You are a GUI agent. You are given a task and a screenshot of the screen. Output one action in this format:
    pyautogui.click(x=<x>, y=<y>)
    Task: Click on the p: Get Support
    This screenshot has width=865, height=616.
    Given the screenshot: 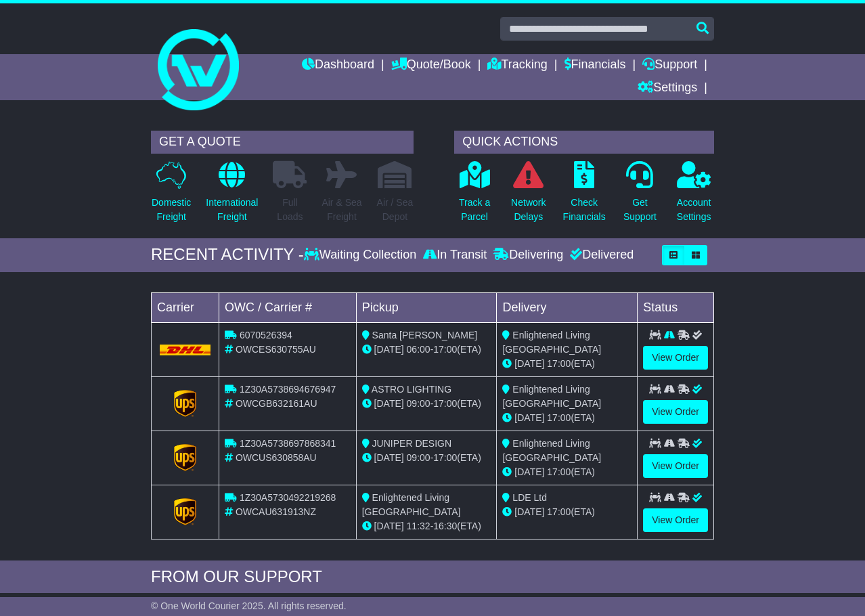 What is the action you would take?
    pyautogui.click(x=639, y=210)
    